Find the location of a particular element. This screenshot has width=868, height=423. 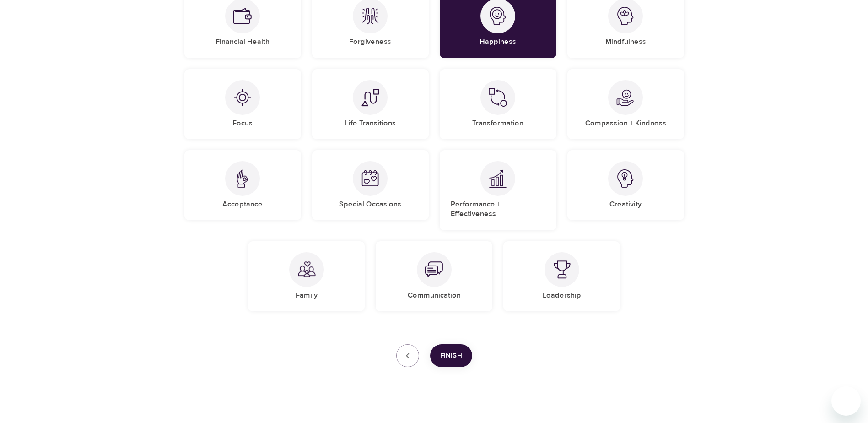

img: Compassion + Kindness is located at coordinates (626, 97).